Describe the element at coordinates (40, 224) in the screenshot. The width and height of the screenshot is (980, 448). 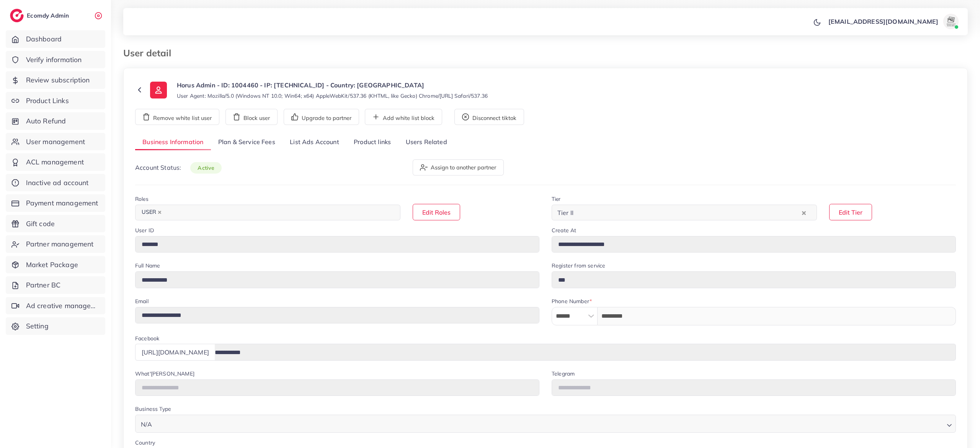
I see `span: Gift code` at that location.